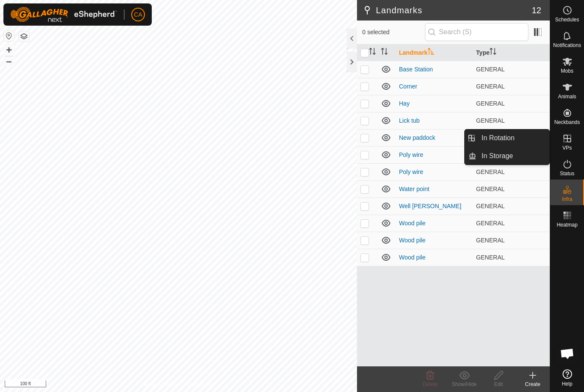 The width and height of the screenshot is (584, 392). What do you see at coordinates (477, 32) in the screenshot?
I see `input: Search (S)` at bounding box center [477, 32].